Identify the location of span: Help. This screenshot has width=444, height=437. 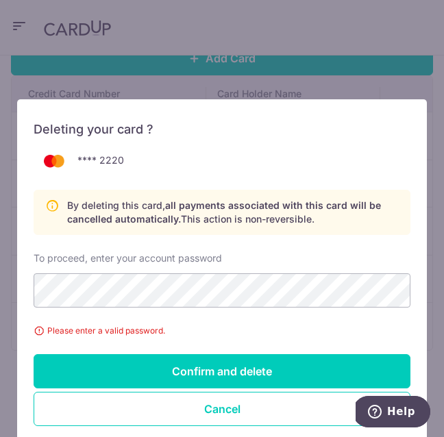
(45, 16).